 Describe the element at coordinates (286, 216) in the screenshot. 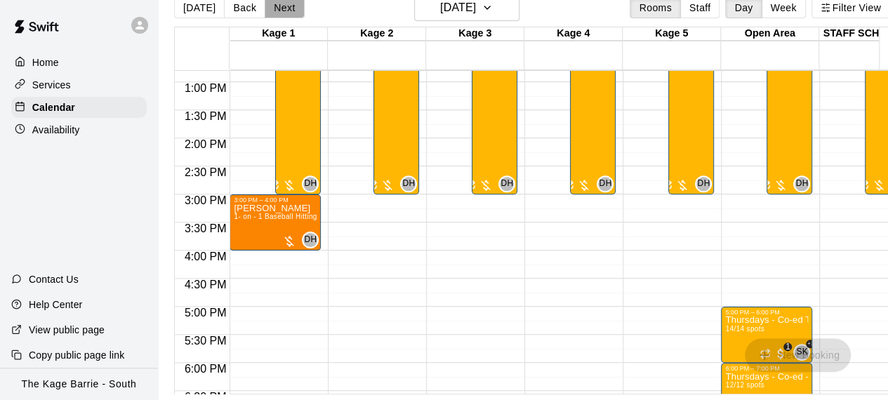

I see `span: 1- on - 1 Baseball Hitting Clinic` at that location.